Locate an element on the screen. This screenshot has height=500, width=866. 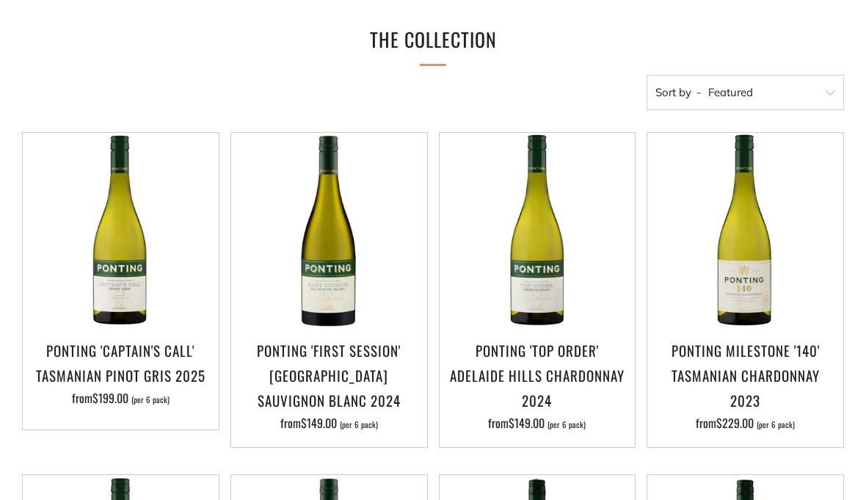
a: Ponting Milestone '140' Tasmanian Chardonnay 2023 from$229.00 (per 6 pack) is located at coordinates (745, 383).